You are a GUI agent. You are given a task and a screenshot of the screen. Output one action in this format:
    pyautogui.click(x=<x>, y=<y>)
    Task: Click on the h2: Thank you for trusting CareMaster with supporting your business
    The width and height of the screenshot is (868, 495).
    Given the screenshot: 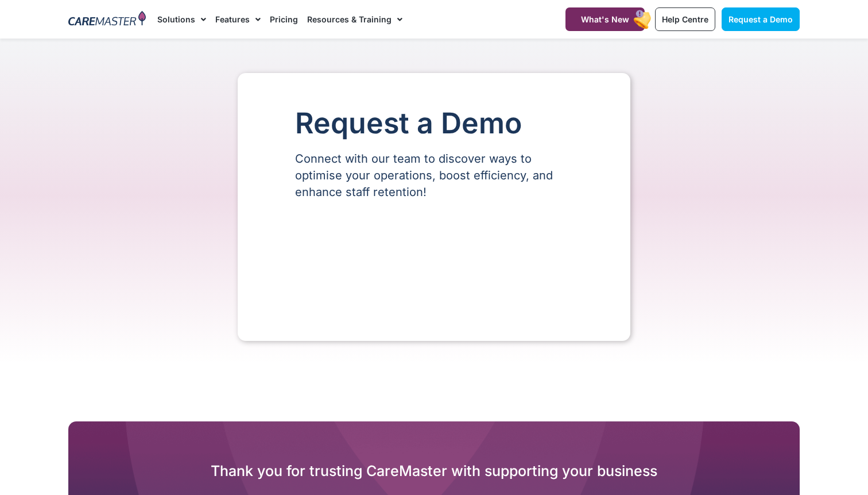 What is the action you would take?
    pyautogui.click(x=434, y=471)
    